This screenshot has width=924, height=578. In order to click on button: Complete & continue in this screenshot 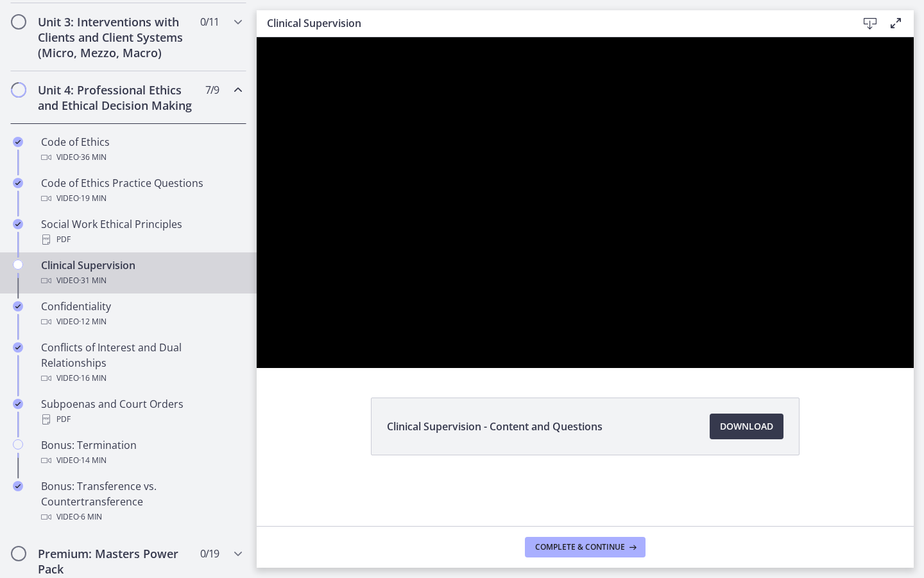, I will do `click(585, 547)`.